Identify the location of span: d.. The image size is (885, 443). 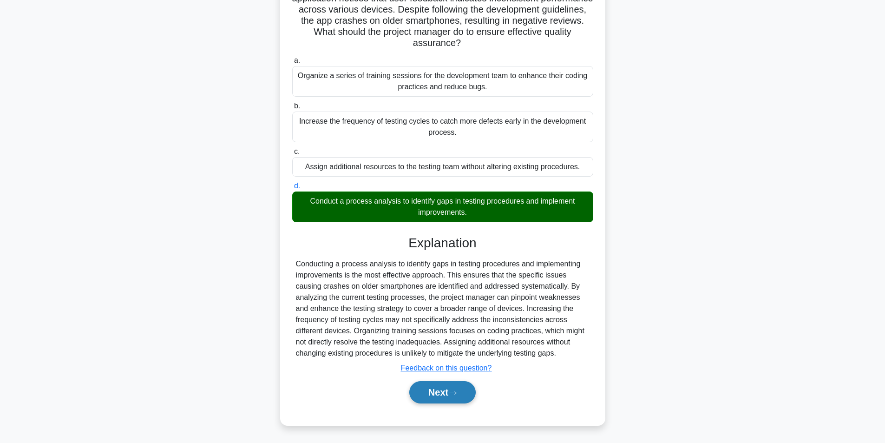
(297, 185).